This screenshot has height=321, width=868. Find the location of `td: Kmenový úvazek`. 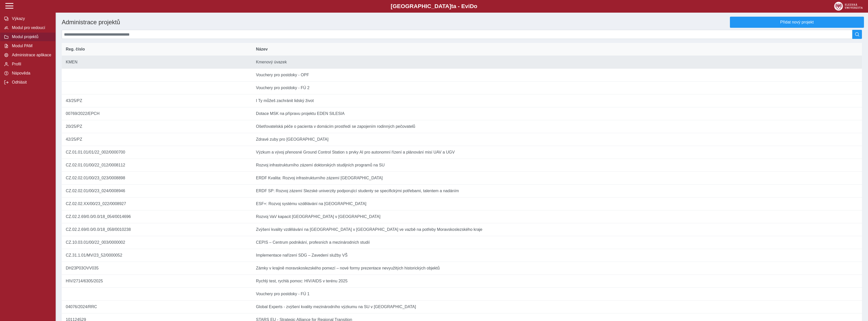

td: Kmenový úvazek is located at coordinates (557, 62).